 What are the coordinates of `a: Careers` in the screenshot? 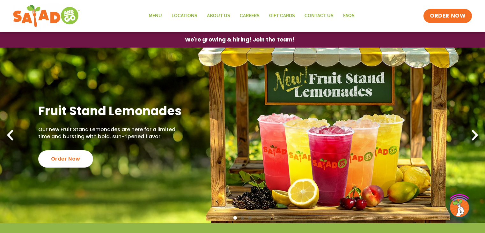 It's located at (249, 16).